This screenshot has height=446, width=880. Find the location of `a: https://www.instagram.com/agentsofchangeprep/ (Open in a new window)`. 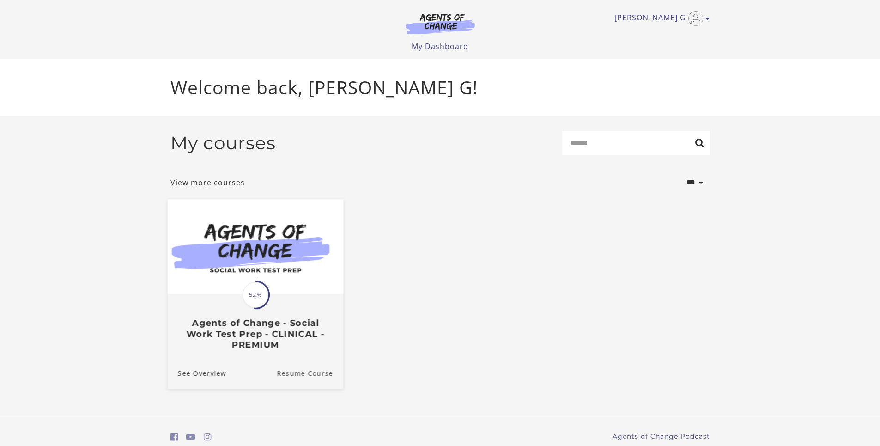

a: https://www.instagram.com/agentsofchangeprep/ (Open in a new window) is located at coordinates (207, 437).